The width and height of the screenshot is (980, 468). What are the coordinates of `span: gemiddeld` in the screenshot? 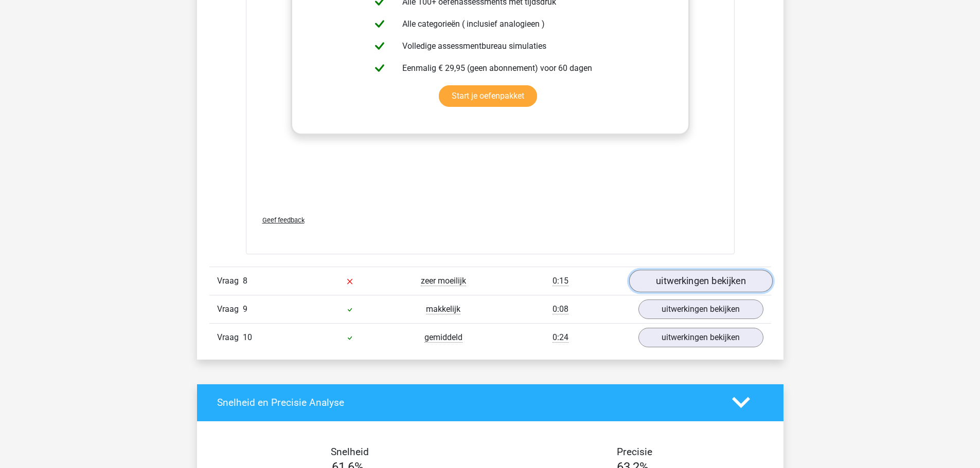 It's located at (443, 338).